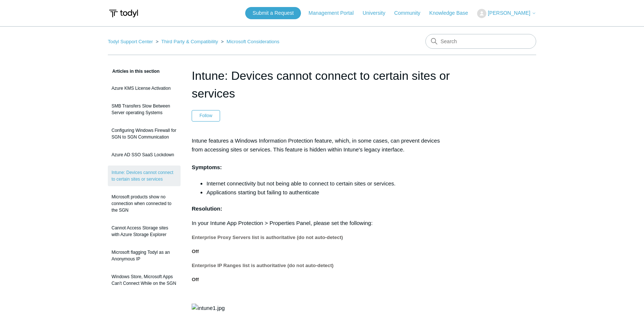  I want to click on a: University, so click(377, 13).